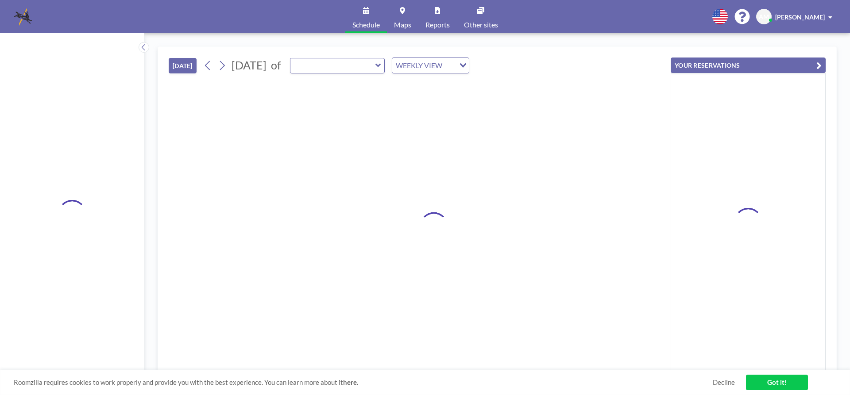  What do you see at coordinates (481, 25) in the screenshot?
I see `span: Other sites` at bounding box center [481, 25].